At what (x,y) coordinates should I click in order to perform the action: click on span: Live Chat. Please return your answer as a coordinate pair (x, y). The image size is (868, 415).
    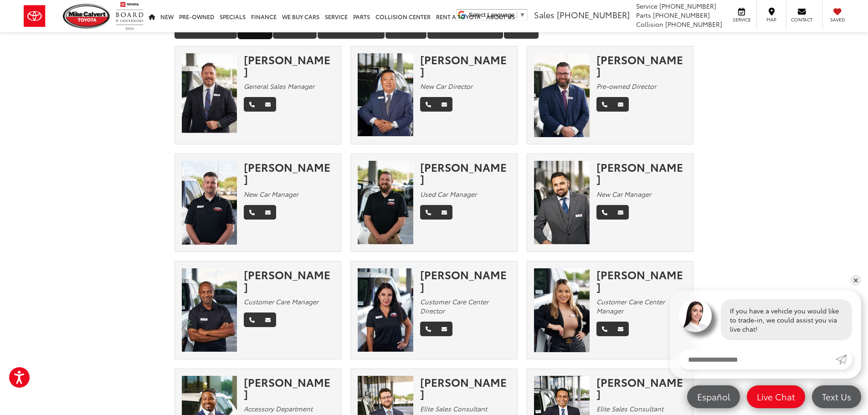
    Looking at the image, I should click on (776, 397).